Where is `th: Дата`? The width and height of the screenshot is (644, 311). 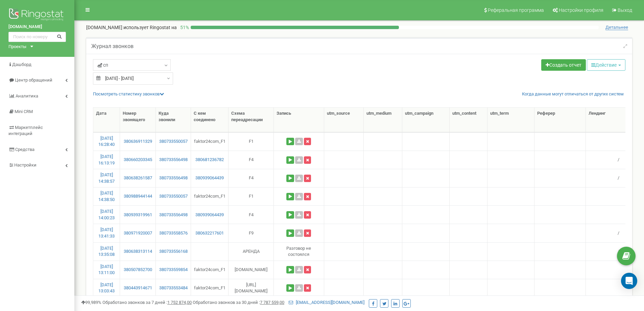 th: Дата is located at coordinates (107, 120).